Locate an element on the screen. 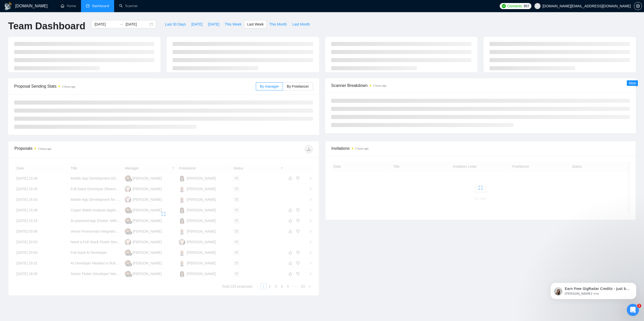 This screenshot has width=644, height=321. span: dashboard is located at coordinates (88, 6).